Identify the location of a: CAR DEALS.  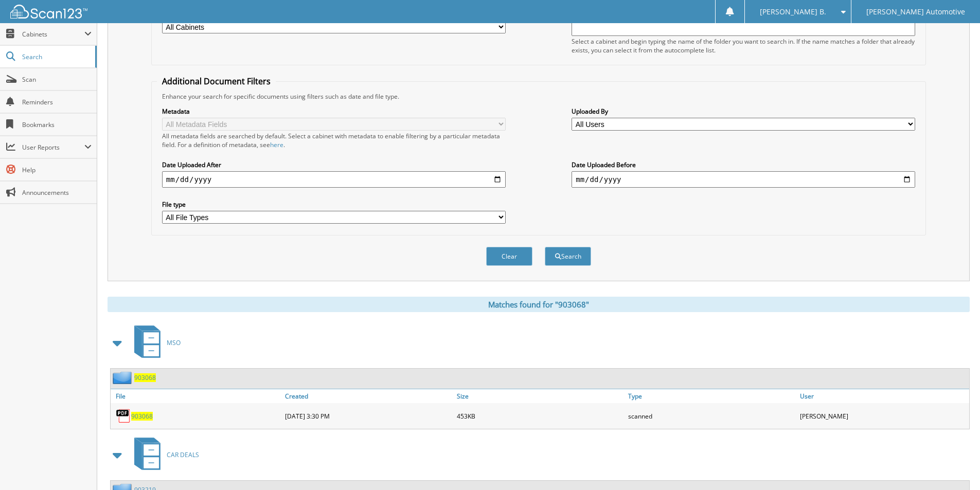
(164, 455).